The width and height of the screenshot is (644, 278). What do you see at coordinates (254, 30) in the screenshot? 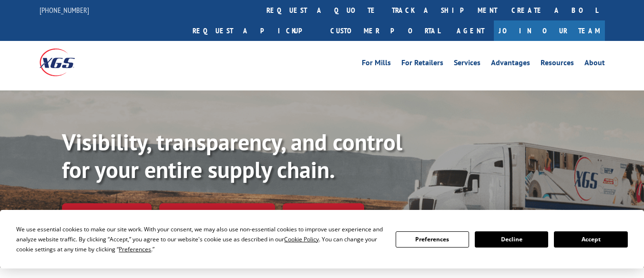
I see `a: Request a pickup` at bounding box center [254, 30].